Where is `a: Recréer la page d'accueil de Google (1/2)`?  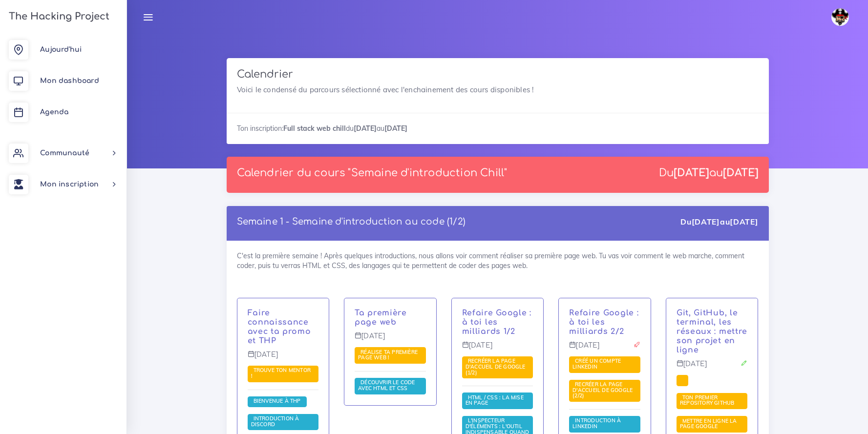
a: Recréer la page d'accueil de Google (1/2) is located at coordinates (495, 367).